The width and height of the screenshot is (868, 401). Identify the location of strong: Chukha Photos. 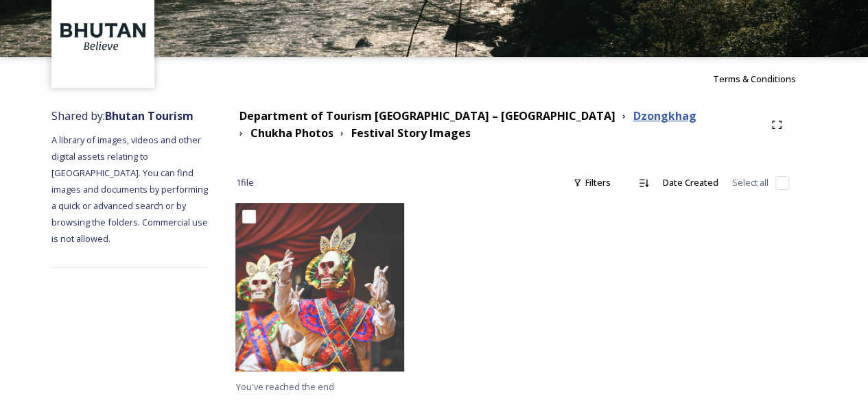
(291, 133).